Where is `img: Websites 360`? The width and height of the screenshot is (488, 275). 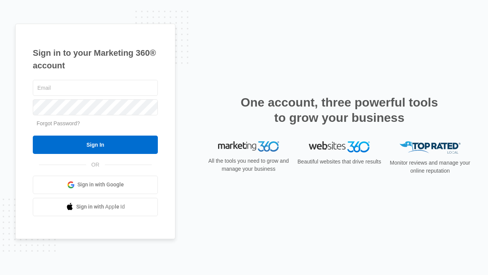 img: Websites 360 is located at coordinates (340, 147).